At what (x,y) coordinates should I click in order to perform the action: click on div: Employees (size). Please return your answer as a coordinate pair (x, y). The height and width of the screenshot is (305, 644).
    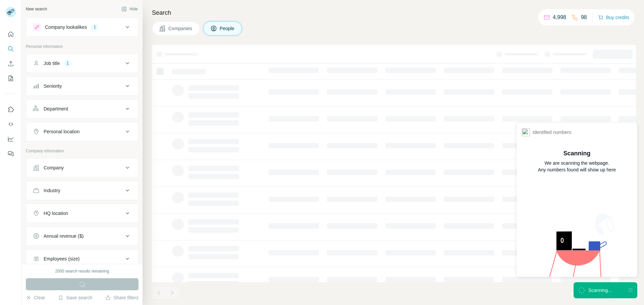
    Looking at the image, I should click on (62, 259).